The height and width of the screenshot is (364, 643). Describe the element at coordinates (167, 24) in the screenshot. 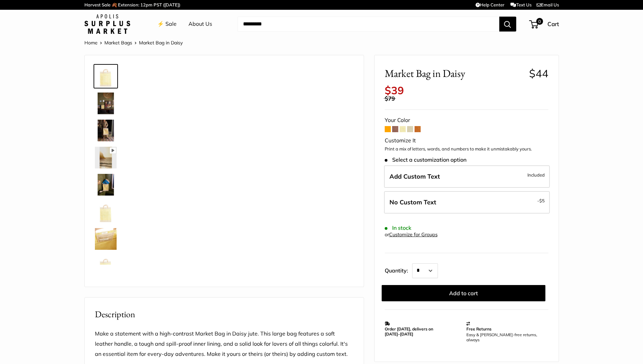

I see `a: ⚡️ Sale` at that location.